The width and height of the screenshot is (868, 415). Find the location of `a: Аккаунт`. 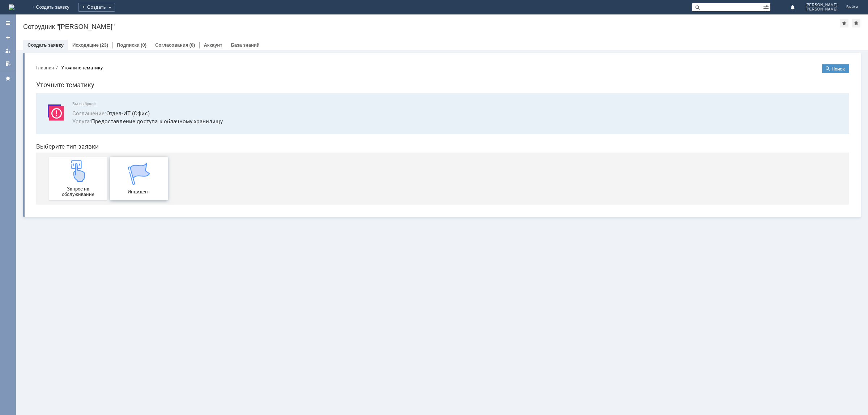

a: Аккаунт is located at coordinates (212, 45).